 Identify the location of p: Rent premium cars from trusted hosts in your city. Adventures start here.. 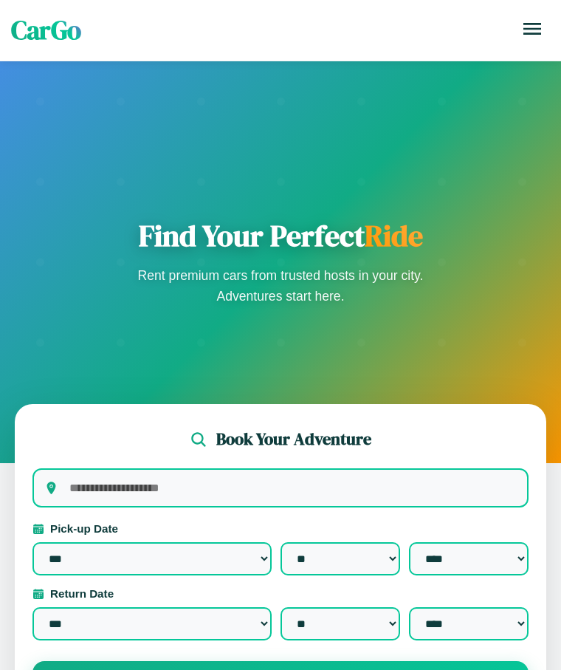
(281, 286).